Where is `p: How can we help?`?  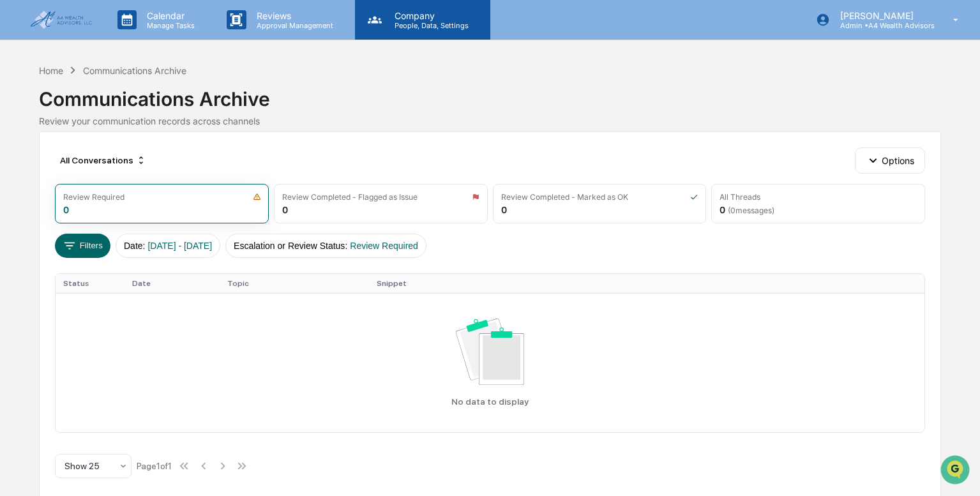
p: How can we help? is located at coordinates (123, 37).